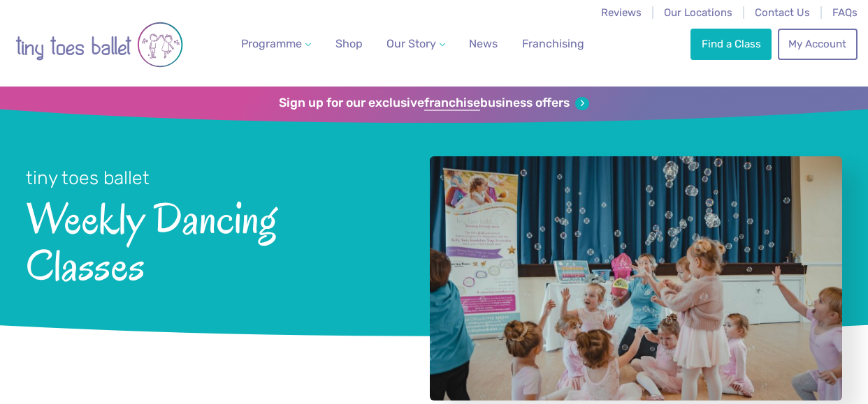 This screenshot has height=404, width=868. What do you see at coordinates (731, 44) in the screenshot?
I see `a: Find a Class` at bounding box center [731, 44].